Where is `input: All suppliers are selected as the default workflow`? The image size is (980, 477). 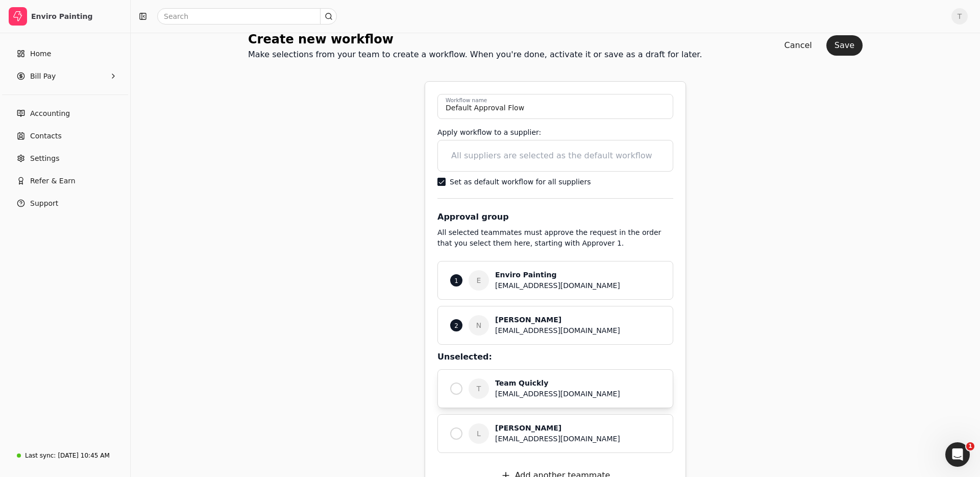 input: All suppliers are selected as the default workflow is located at coordinates (555, 156).